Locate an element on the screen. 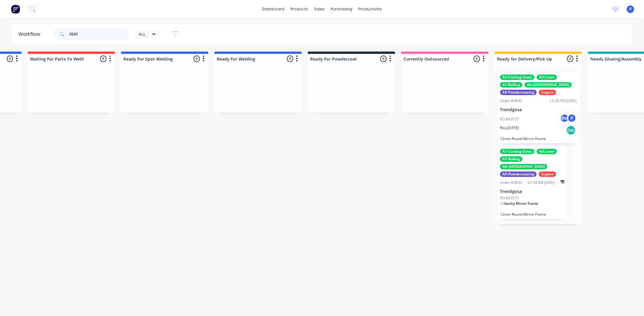 The image size is (644, 316). div: products is located at coordinates (300, 9).